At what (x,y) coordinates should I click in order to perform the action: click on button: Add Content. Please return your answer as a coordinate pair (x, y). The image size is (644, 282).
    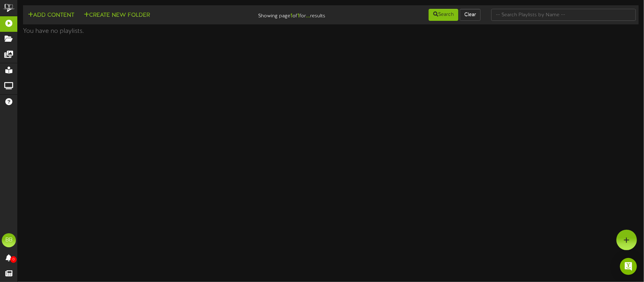
    Looking at the image, I should click on (51, 15).